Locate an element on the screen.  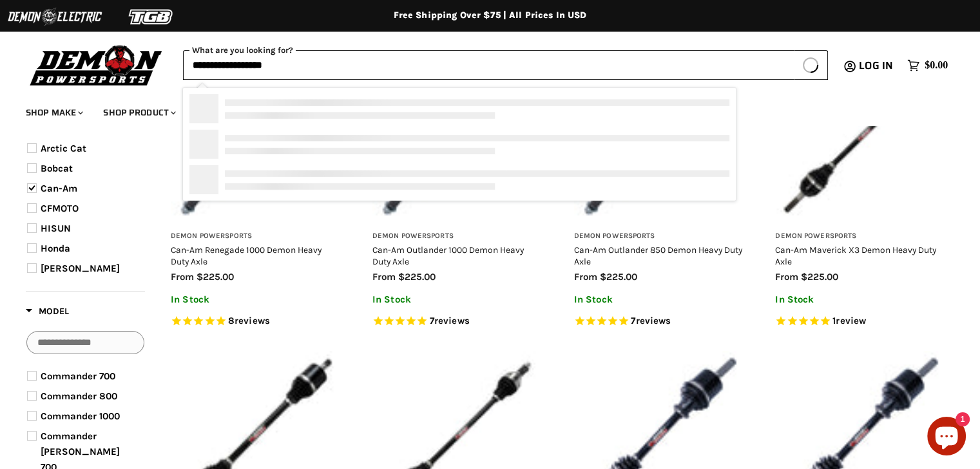
span: Model is located at coordinates (47, 311).